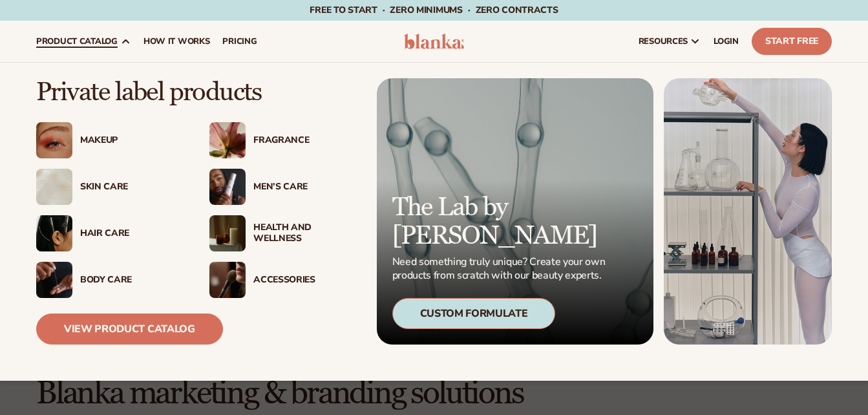 The image size is (868, 415). What do you see at coordinates (77, 41) in the screenshot?
I see `span: product catalog` at bounding box center [77, 41].